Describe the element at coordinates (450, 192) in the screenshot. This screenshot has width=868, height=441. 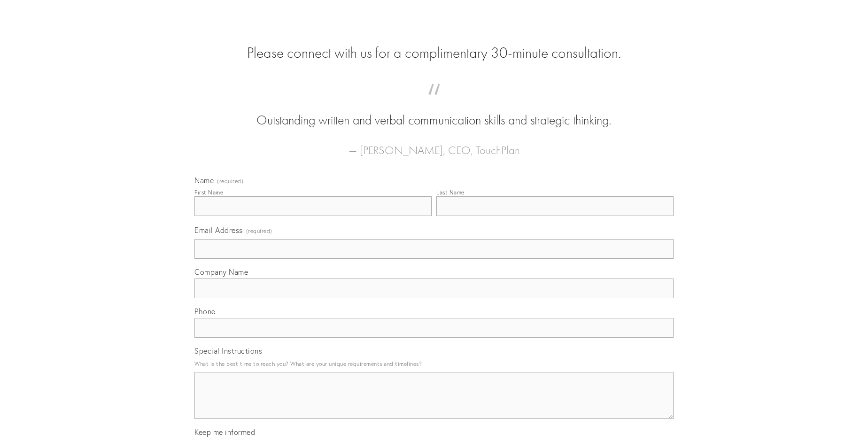
I see `div: Last Name` at that location.